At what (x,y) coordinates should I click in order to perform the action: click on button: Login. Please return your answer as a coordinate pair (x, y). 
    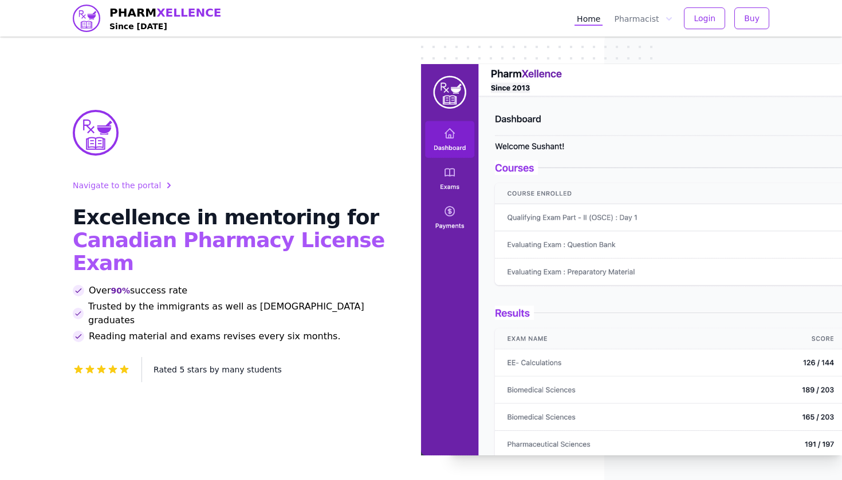
    Looking at the image, I should click on (704, 18).